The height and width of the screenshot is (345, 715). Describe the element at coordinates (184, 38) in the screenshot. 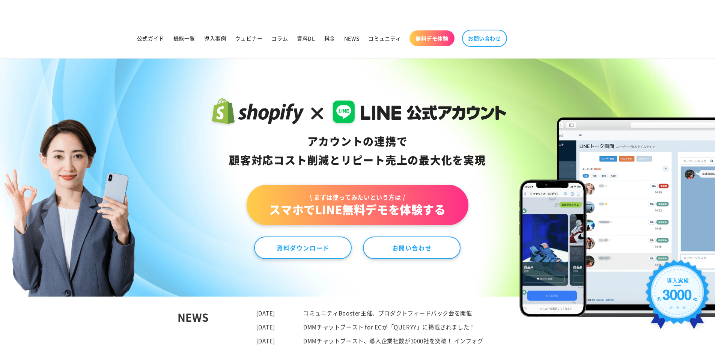

I see `a: 機能一覧` at that location.